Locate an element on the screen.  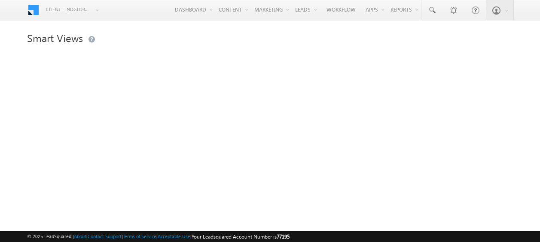
span: Your Leadsquared Account Number is is located at coordinates (240, 237).